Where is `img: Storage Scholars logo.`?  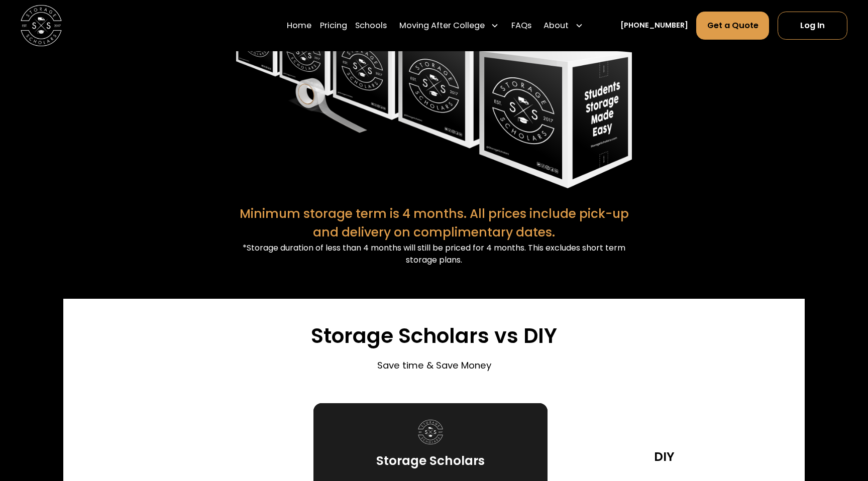 img: Storage Scholars logo. is located at coordinates (430, 432).